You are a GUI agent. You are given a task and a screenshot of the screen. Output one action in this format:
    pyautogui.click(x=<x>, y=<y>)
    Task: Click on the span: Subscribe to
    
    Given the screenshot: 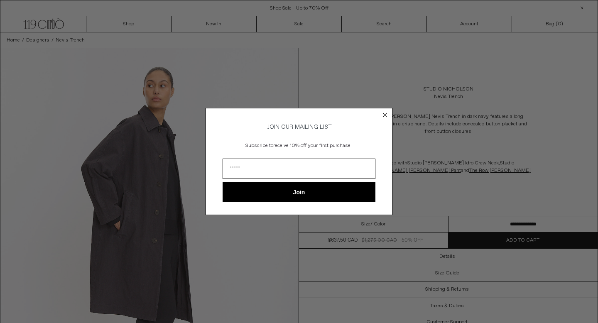 What is the action you would take?
    pyautogui.click(x=259, y=146)
    